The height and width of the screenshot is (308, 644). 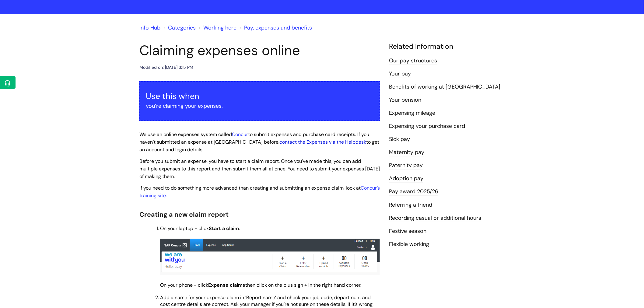 I want to click on li: Solution home, so click(x=179, y=28).